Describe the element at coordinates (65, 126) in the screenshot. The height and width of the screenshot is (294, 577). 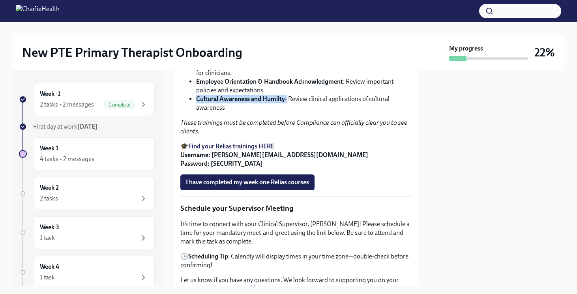
I see `span: First day at work` at that location.